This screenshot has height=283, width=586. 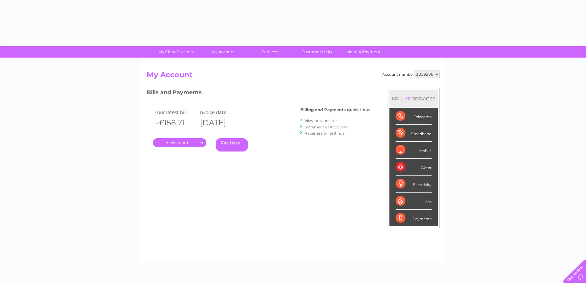 What do you see at coordinates (414, 133) in the screenshot?
I see `div: Broadband` at bounding box center [414, 133].